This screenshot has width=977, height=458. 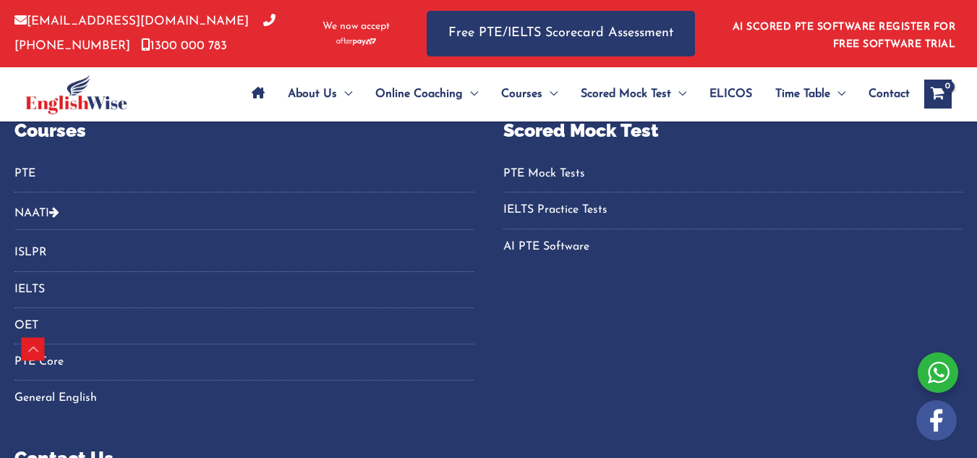 What do you see at coordinates (625, 94) in the screenshot?
I see `span: Scored Mock Test` at bounding box center [625, 94].